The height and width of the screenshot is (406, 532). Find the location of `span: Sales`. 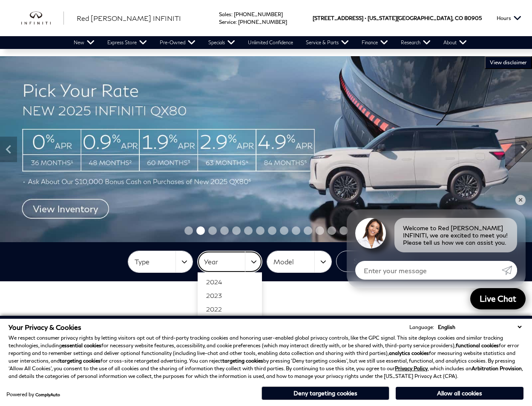

span: Sales is located at coordinates (225, 14).